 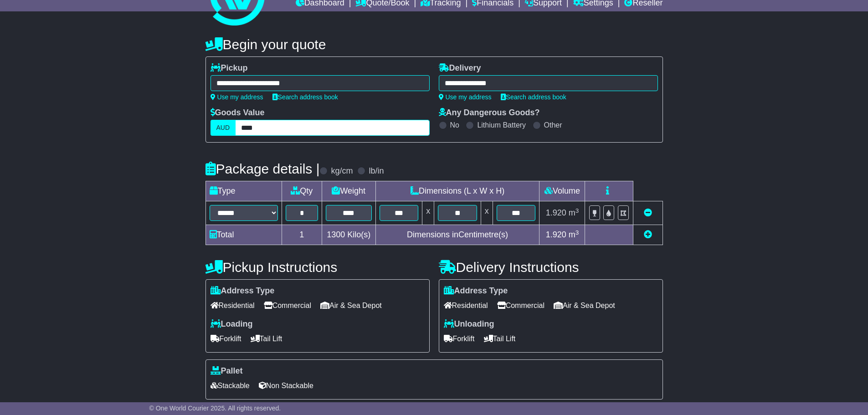 What do you see at coordinates (227, 372) in the screenshot?
I see `label: Pallet` at bounding box center [227, 372].